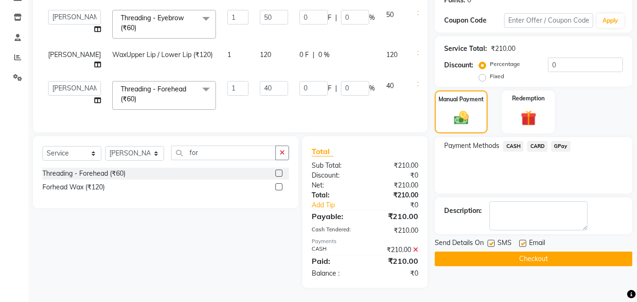 The image size is (637, 302). I want to click on div: Description:, so click(463, 211).